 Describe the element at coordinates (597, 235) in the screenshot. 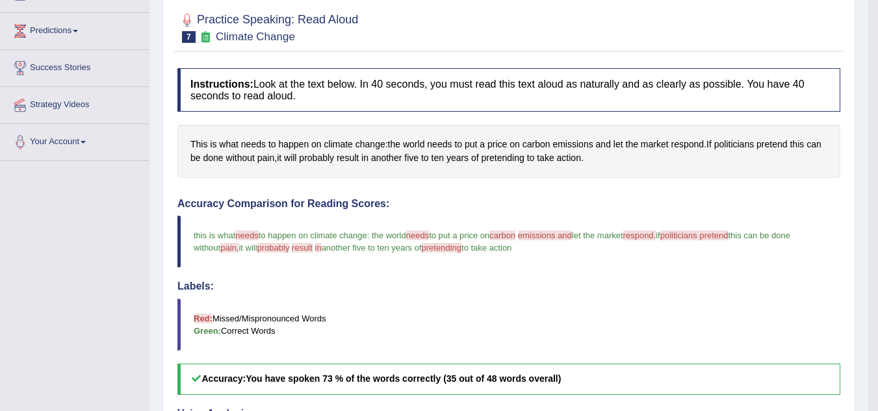

I see `span: let the market` at that location.